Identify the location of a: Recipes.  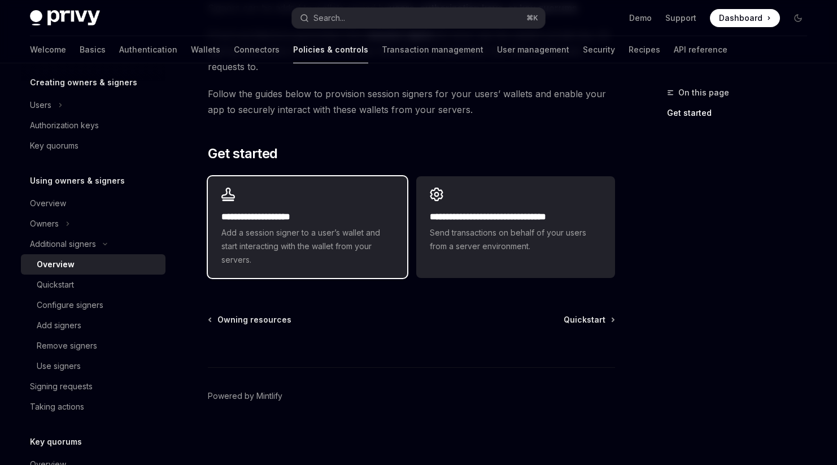
(644, 50).